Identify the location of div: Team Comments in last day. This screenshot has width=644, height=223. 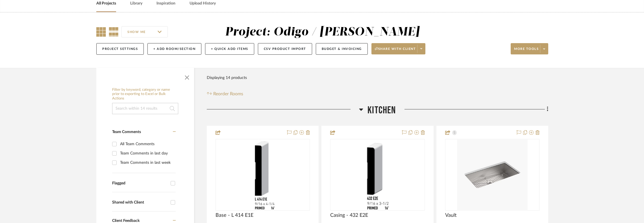
(147, 154).